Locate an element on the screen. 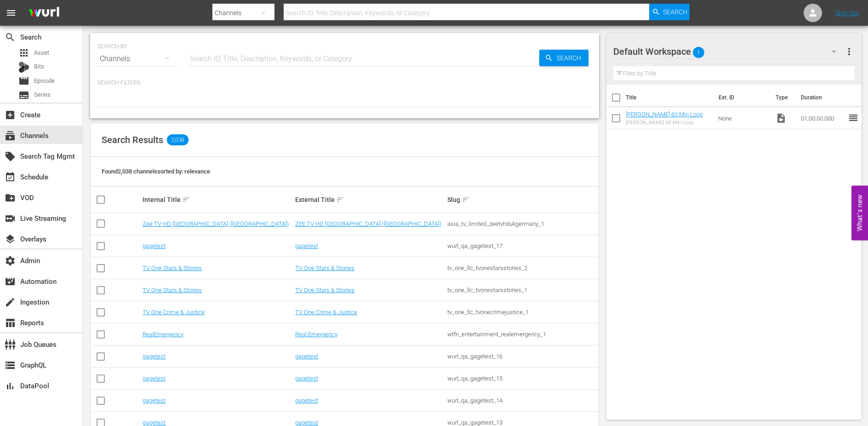  div: Bits is located at coordinates (24, 67).